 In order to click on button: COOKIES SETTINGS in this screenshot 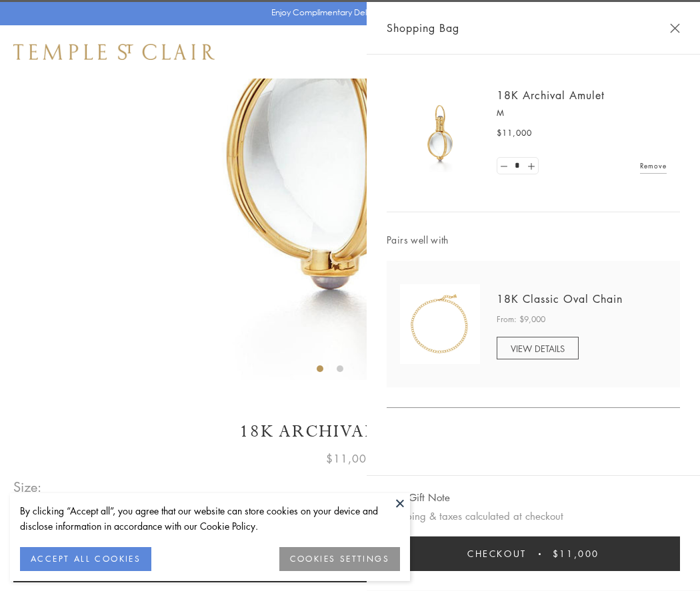, I will do `click(339, 559)`.